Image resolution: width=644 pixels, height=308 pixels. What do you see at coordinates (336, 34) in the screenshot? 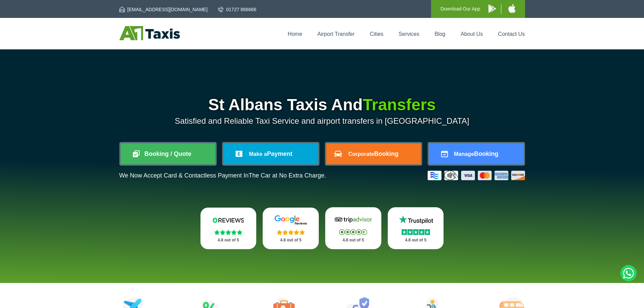
I see `a: Airport Transfer` at bounding box center [336, 34].